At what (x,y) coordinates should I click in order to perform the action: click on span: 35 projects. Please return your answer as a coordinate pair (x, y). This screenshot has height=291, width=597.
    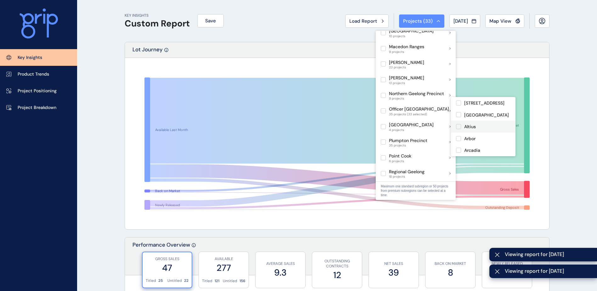
    Looking at the image, I should click on (408, 145).